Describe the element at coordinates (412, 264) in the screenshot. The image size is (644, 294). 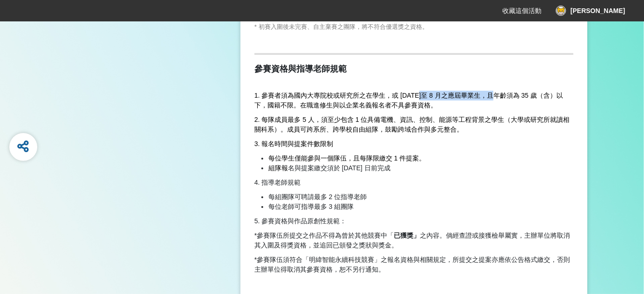
I see `span: 競賽」之報名資格與相關規定，所提交之提案亦應依公告格式繳交，否則主辦單位得取消其參賽資格，恕不另行通知。` at that location.